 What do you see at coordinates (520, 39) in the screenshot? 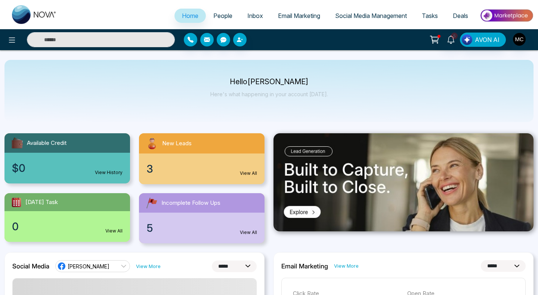
I see `img: User Avatar` at bounding box center [520, 39].